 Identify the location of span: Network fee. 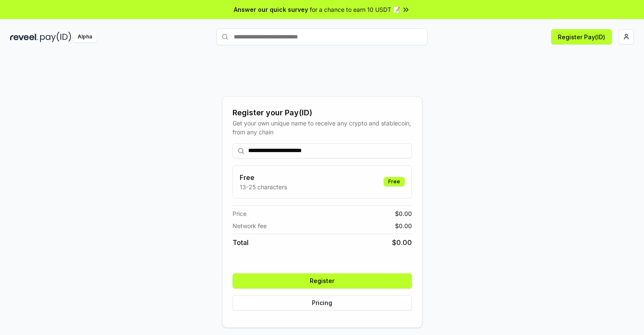
(249, 225).